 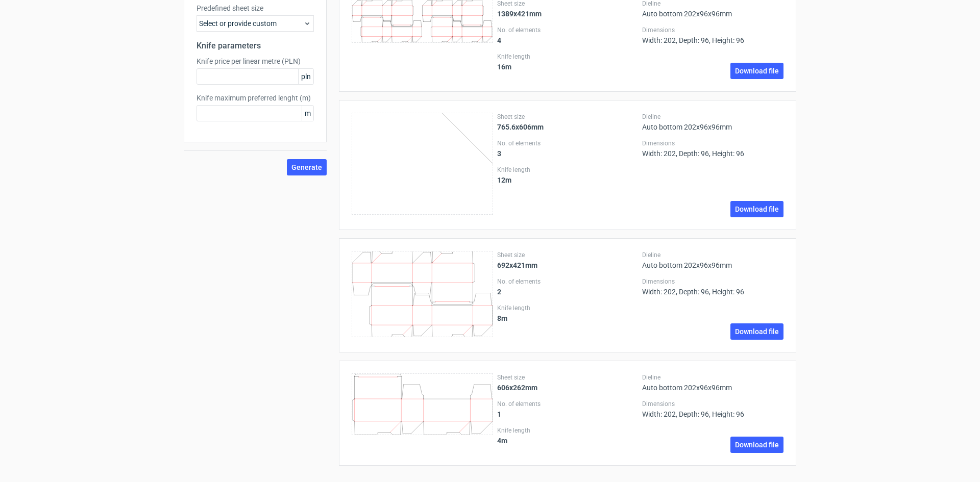 I want to click on span: pln, so click(x=306, y=76).